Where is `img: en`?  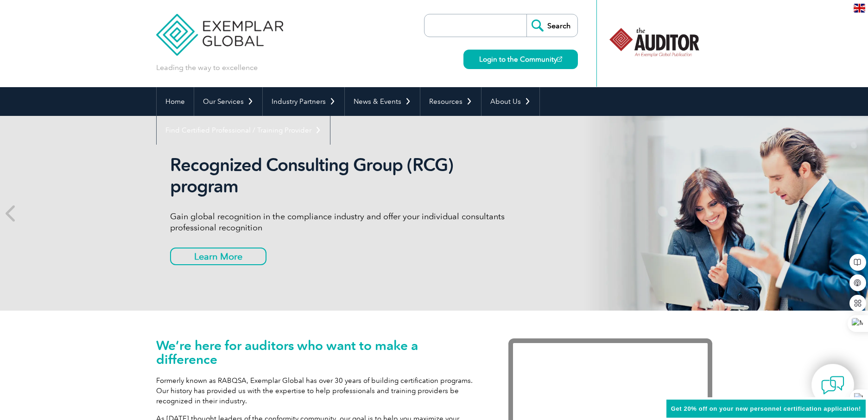
img: en is located at coordinates (859, 8).